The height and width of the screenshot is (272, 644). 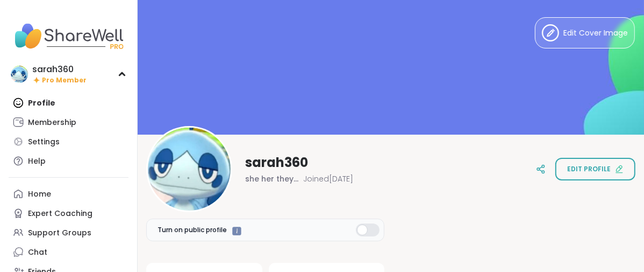 I want to click on div: Expert Coaching, so click(x=60, y=214).